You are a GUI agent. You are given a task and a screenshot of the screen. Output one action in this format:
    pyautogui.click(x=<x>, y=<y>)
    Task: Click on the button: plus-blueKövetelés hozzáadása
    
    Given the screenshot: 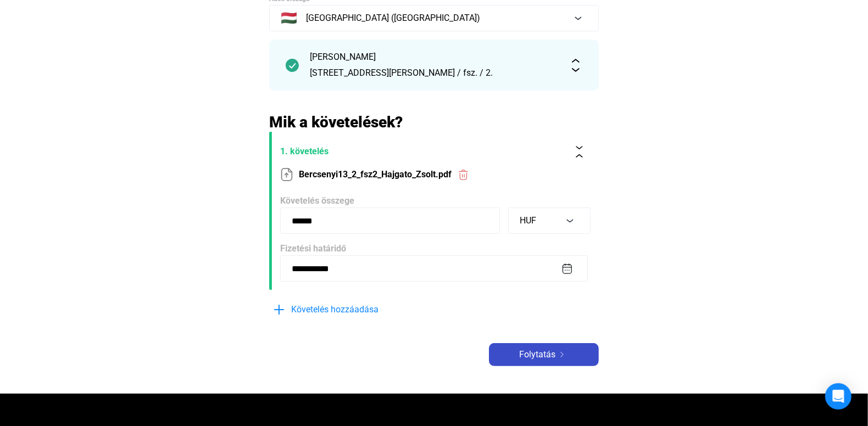 What is the action you would take?
    pyautogui.click(x=352, y=310)
    